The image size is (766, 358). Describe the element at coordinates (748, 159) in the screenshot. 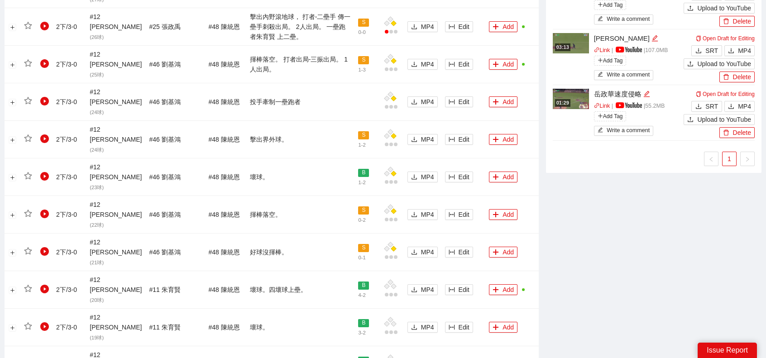

I see `li: Next Page` at that location.